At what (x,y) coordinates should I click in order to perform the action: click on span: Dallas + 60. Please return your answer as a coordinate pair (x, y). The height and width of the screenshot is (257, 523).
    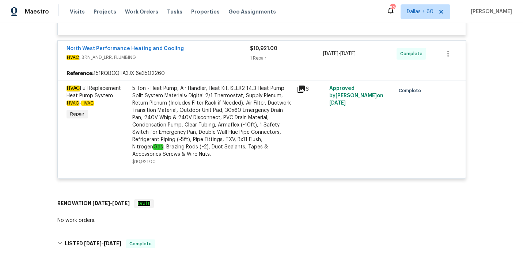
    Looking at the image, I should click on (420, 12).